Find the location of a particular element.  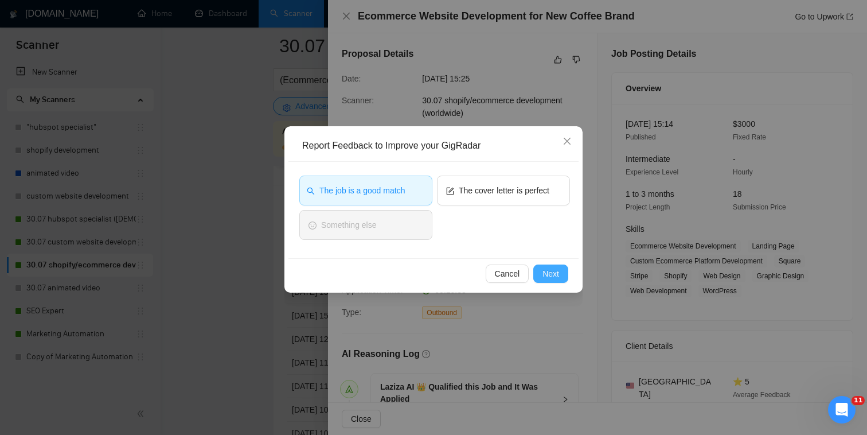

span: 11 is located at coordinates (858, 400).